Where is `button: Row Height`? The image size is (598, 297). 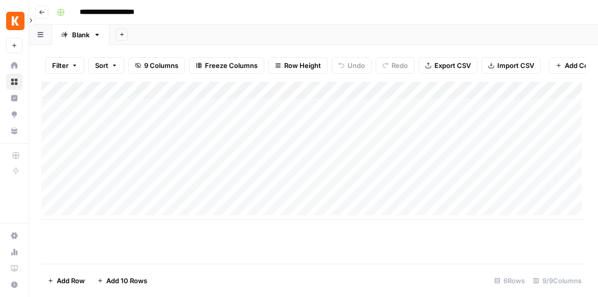 button: Row Height is located at coordinates (298, 65).